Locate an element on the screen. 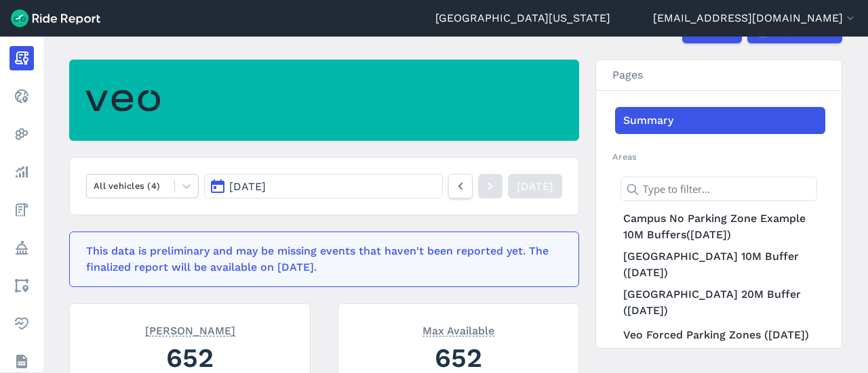 The height and width of the screenshot is (373, 868). div: This data is preliminary and may be missing events that haven't been reported yet. The finalized ... is located at coordinates (320, 260).